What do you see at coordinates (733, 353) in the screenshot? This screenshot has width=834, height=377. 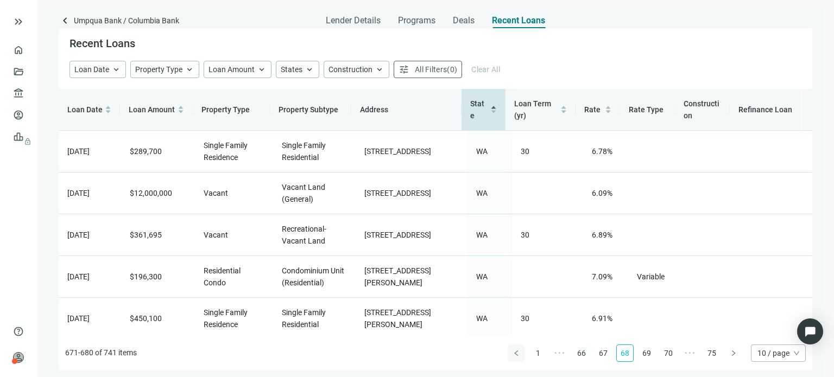 I see `li: Next Page` at bounding box center [733, 353].